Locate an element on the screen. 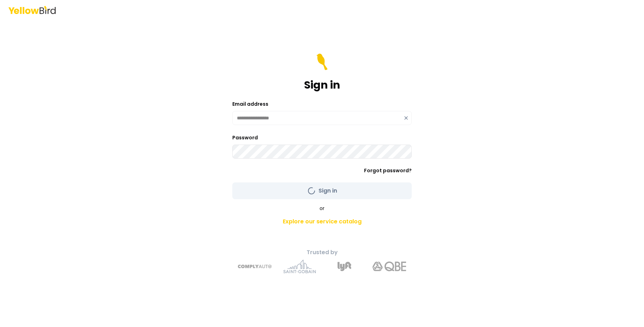  a: Forgot password? is located at coordinates (388, 170).